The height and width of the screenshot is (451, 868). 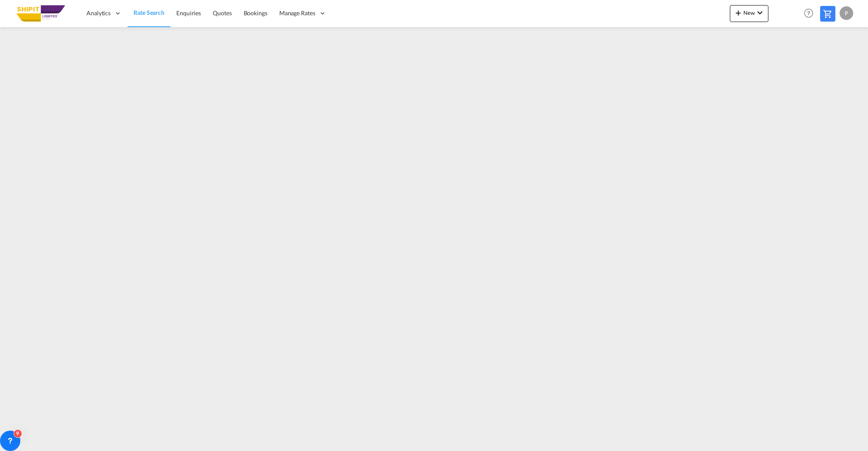 What do you see at coordinates (297, 13) in the screenshot?
I see `span: Manage Rates` at bounding box center [297, 13].